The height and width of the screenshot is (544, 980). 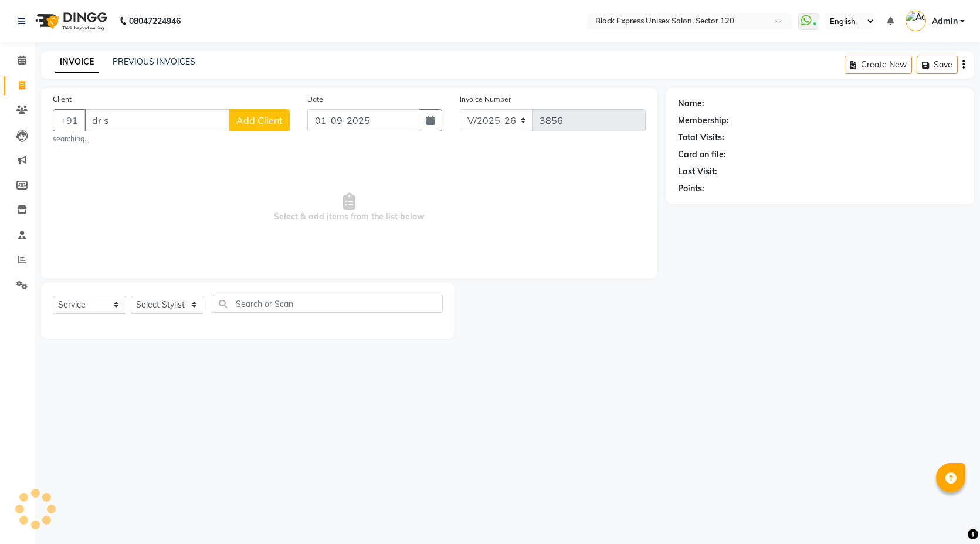 I want to click on img: logo, so click(x=70, y=21).